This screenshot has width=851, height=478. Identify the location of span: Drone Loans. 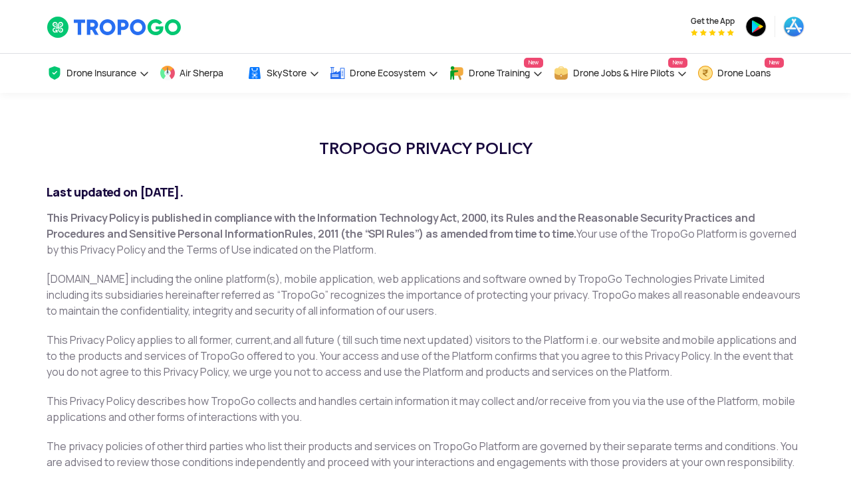
(744, 73).